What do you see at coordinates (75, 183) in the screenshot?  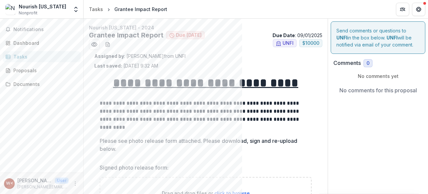 I see `button: More` at bounding box center [75, 183].